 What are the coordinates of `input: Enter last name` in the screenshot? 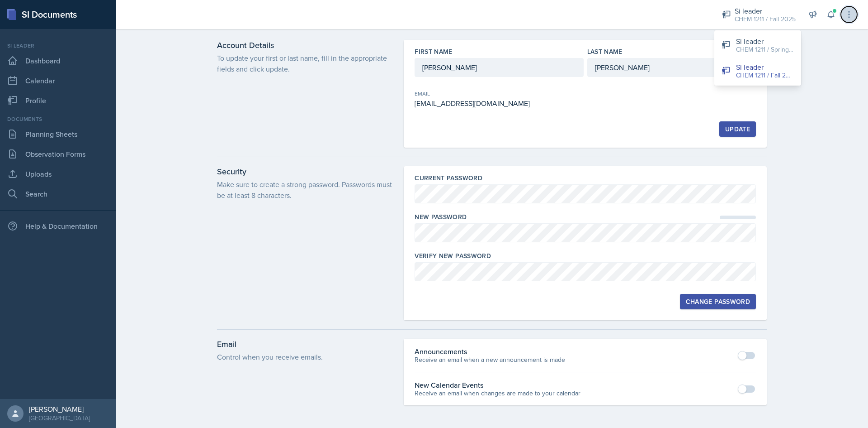 It's located at (671, 67).